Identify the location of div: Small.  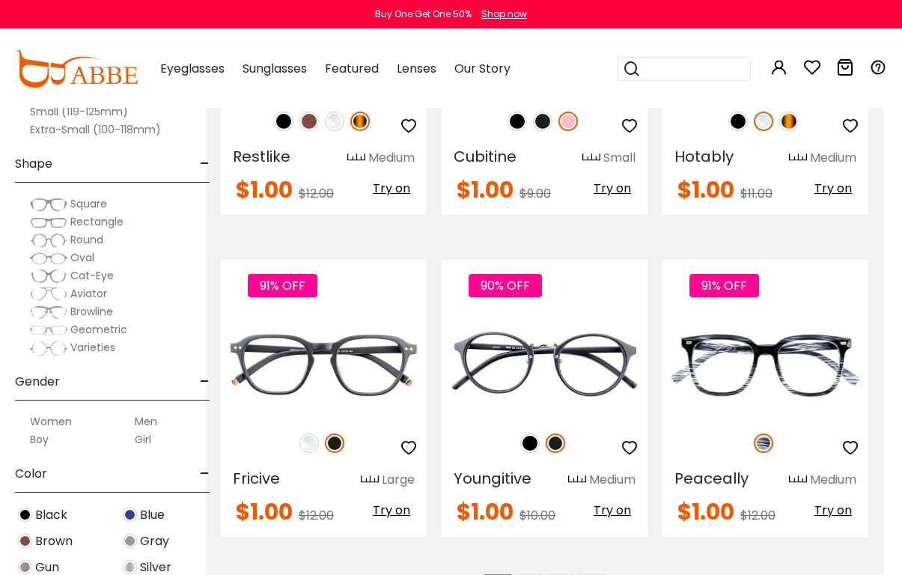
(619, 158).